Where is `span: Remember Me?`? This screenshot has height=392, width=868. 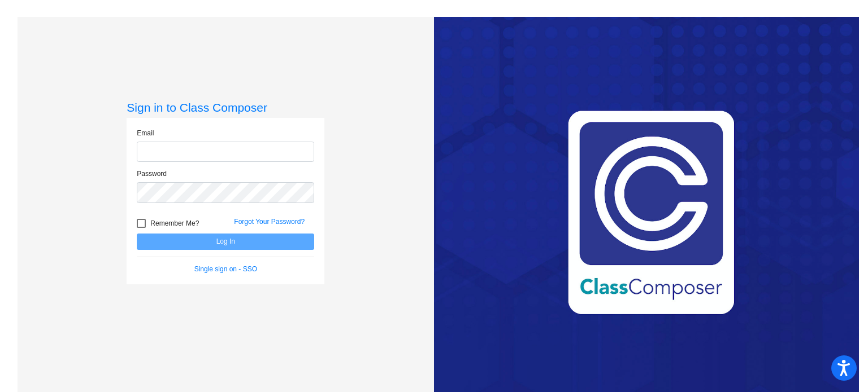
span: Remember Me? is located at coordinates (174, 223).